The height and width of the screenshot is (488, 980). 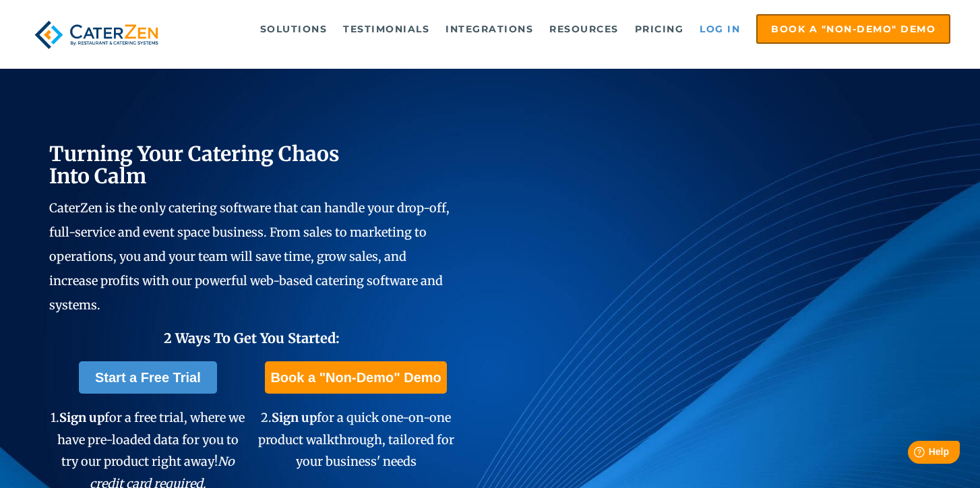 I want to click on span: 2 Ways To Get You Started:, so click(x=251, y=337).